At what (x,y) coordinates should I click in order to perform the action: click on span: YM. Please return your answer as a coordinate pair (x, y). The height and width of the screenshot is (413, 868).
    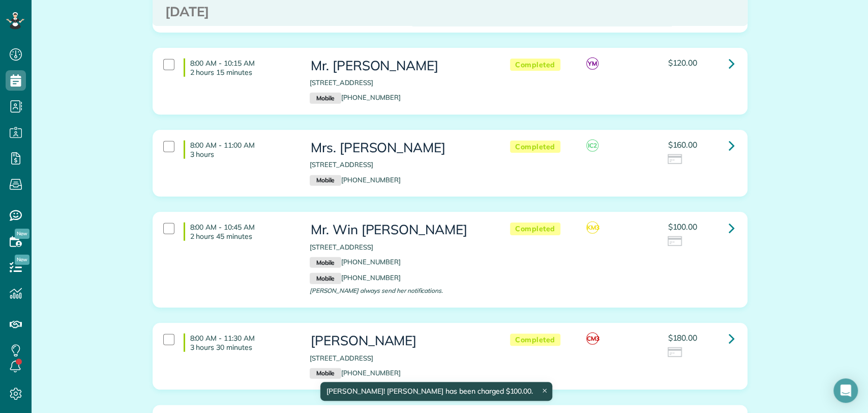
    Looking at the image, I should click on (592, 64).